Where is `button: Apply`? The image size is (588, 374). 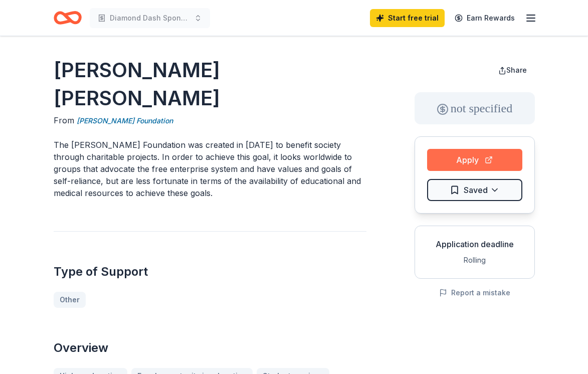
button: Apply is located at coordinates (475, 160).